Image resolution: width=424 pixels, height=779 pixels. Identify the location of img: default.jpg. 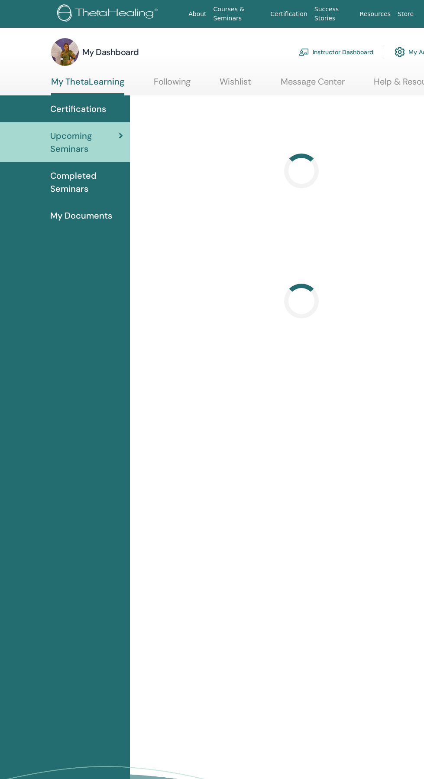
(65, 52).